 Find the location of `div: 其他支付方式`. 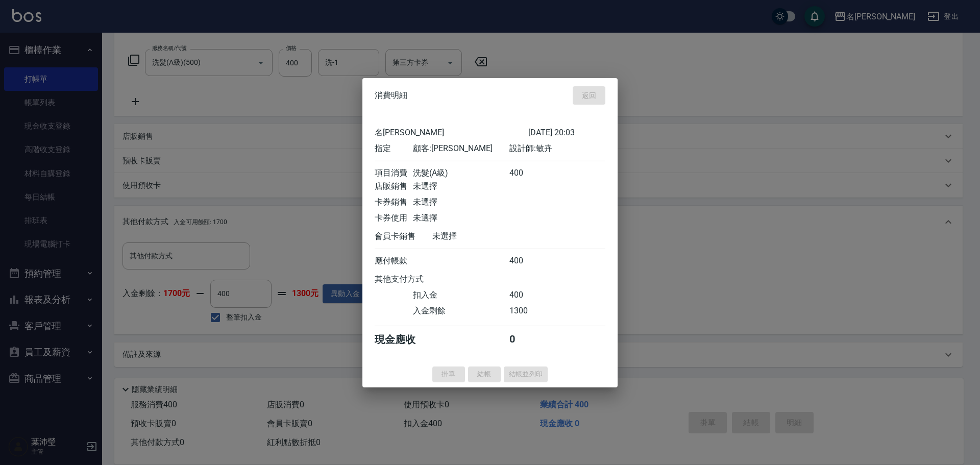

div: 其他支付方式 is located at coordinates (413, 279).